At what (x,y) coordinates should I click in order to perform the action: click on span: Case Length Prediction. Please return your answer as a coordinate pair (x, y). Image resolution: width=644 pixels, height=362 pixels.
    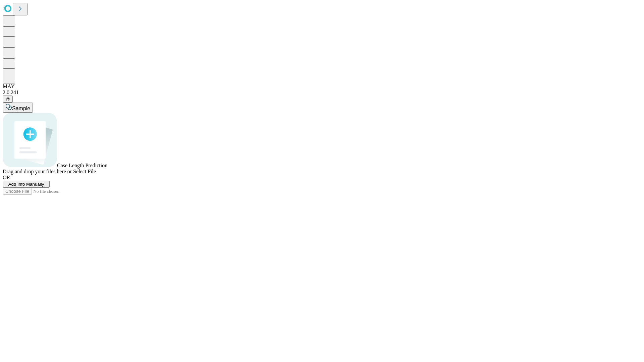
    Looking at the image, I should click on (83, 166).